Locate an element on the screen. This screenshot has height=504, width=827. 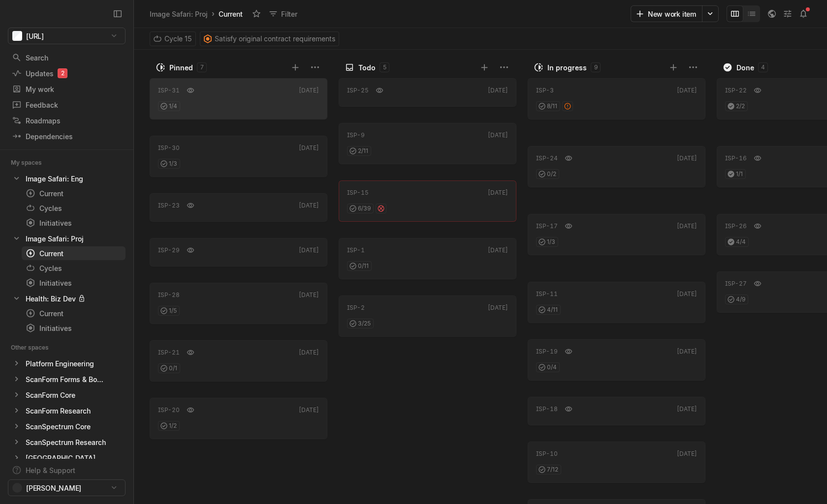
div: ISP-9 is located at coordinates (356, 135).